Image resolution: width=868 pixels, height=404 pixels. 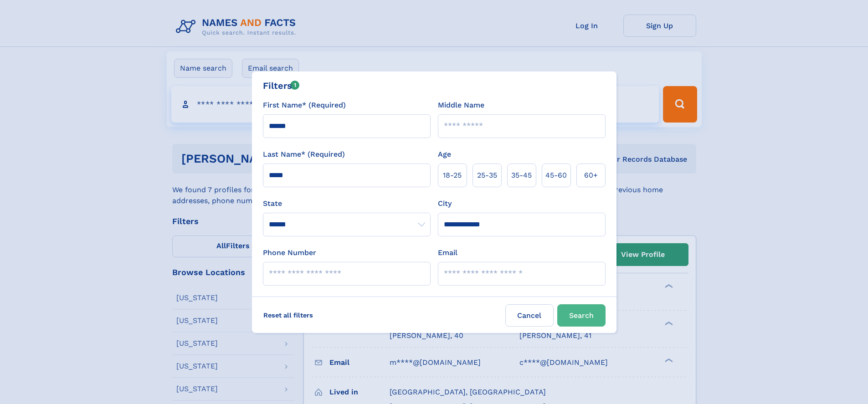 What do you see at coordinates (530, 315) in the screenshot?
I see `label: Cancel` at bounding box center [530, 315].